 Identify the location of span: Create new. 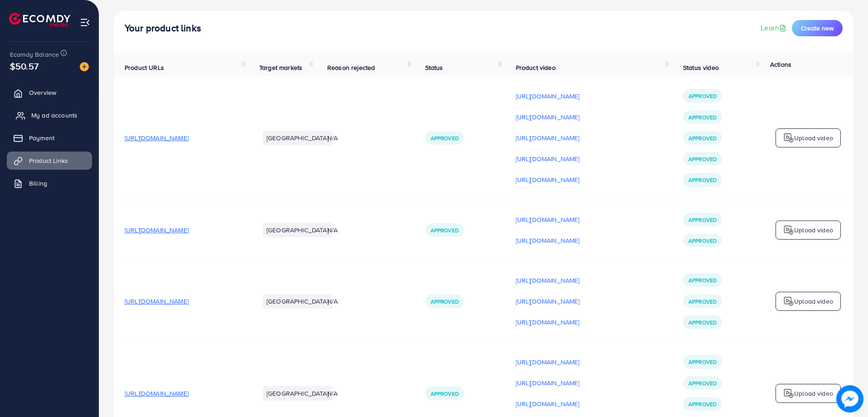
(817, 28).